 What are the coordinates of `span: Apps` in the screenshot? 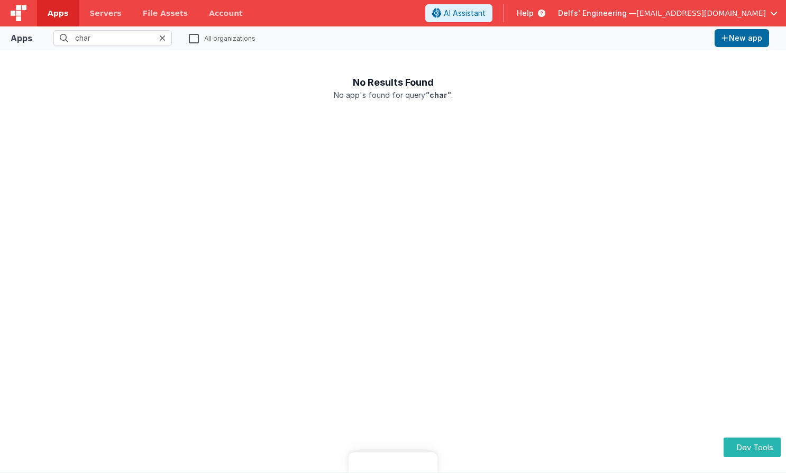 It's located at (58, 13).